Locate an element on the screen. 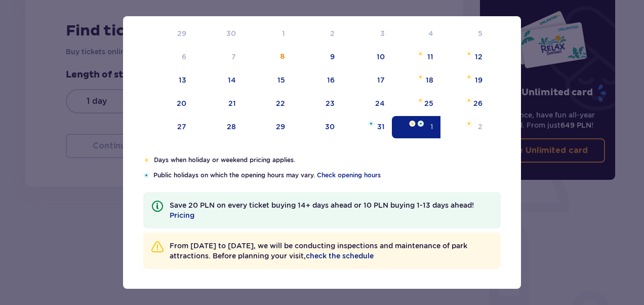 This screenshot has width=644, height=305. td: 21 is located at coordinates (218, 103).